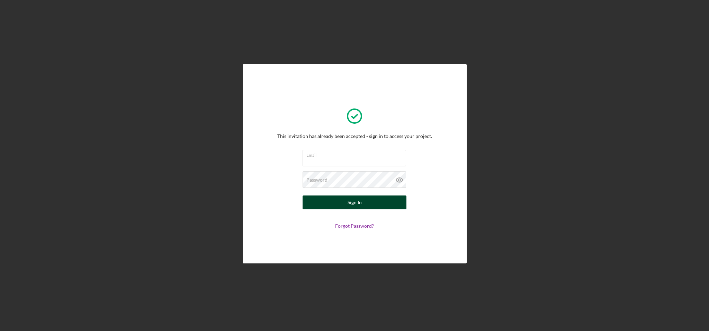  I want to click on label: Email, so click(356, 154).